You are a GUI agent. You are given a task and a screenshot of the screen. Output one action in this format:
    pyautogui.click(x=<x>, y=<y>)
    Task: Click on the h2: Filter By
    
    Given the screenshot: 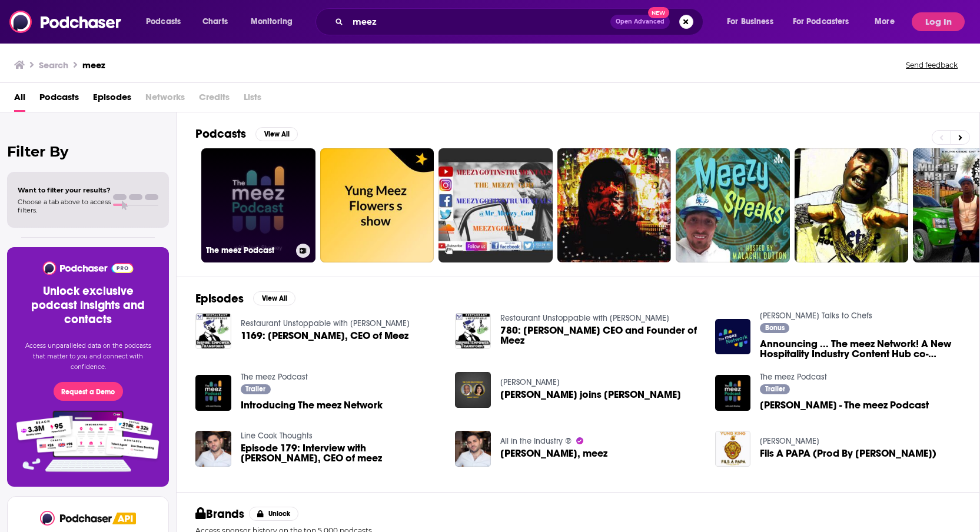 What is the action you would take?
    pyautogui.click(x=88, y=152)
    